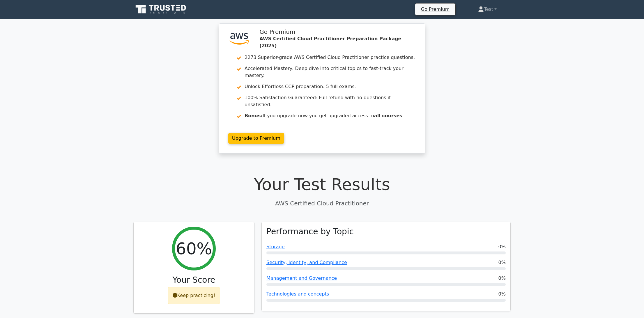 Image resolution: width=644 pixels, height=318 pixels. What do you see at coordinates (487, 9) in the screenshot?
I see `a: Test` at bounding box center [487, 9].